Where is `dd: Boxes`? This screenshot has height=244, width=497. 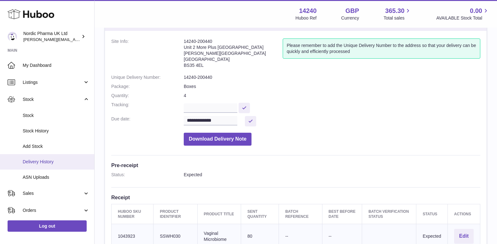
dd: Boxes is located at coordinates (332, 86).